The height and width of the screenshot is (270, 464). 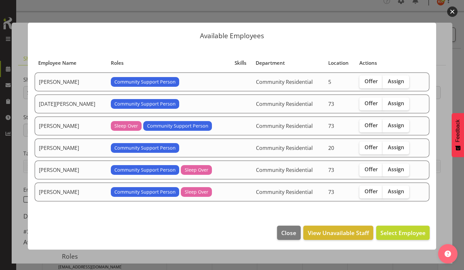 I want to click on div: Actions, so click(x=388, y=63).